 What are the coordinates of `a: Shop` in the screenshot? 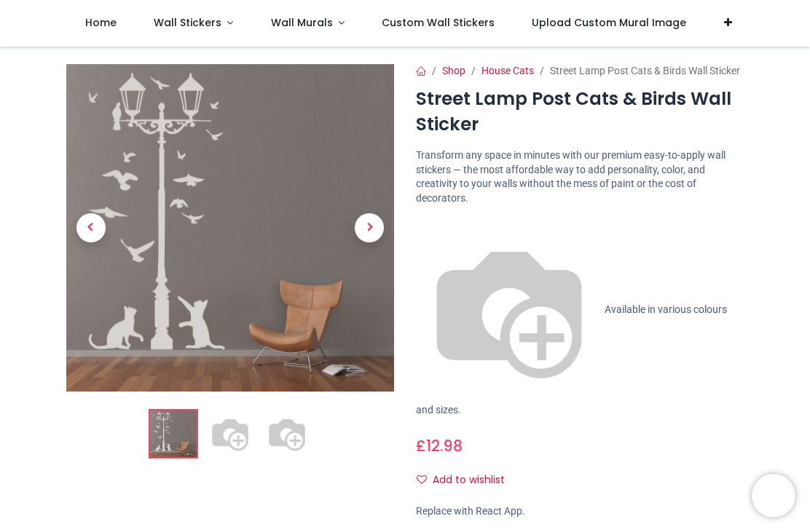 It's located at (454, 71).